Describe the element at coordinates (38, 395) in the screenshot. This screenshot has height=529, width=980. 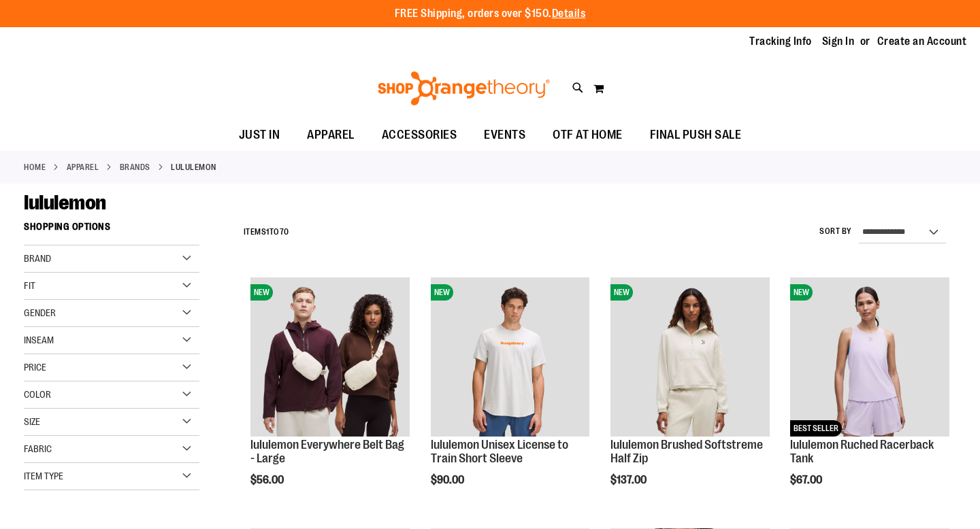
I see `span: Color` at that location.